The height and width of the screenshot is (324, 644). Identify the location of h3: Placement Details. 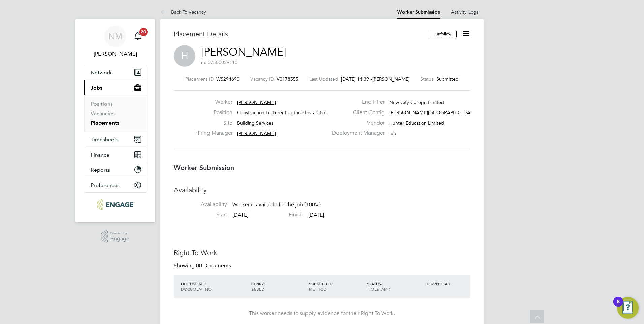
(299, 34).